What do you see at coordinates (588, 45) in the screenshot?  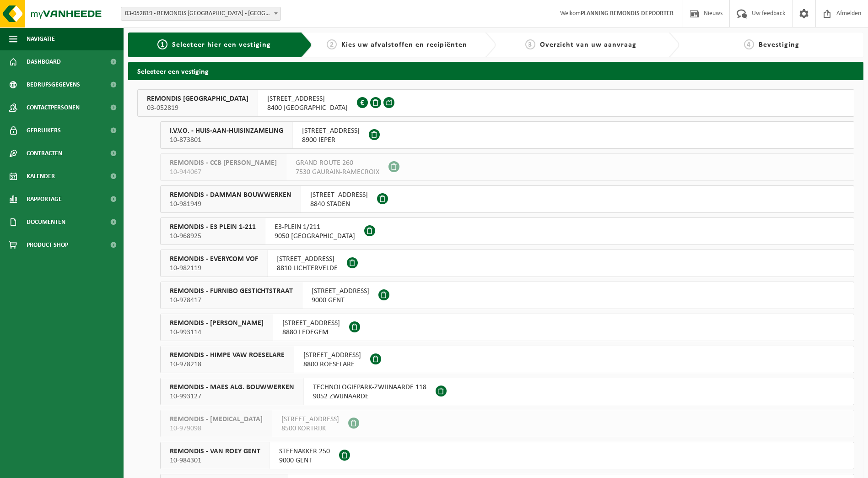 I see `span: Overzicht van uw aanvraag` at bounding box center [588, 45].